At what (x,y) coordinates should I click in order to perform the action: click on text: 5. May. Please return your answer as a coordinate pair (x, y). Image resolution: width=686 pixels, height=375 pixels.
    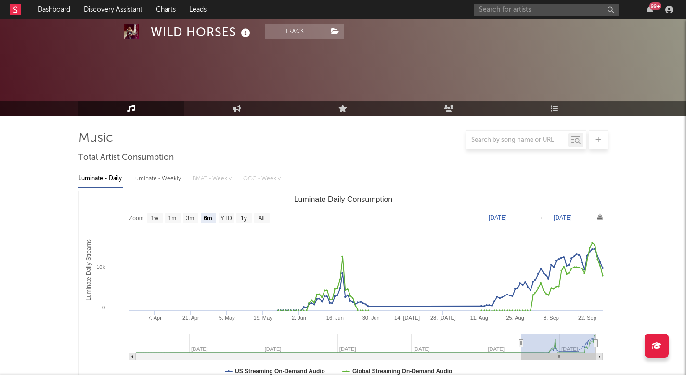
    Looking at the image, I should click on (227, 317).